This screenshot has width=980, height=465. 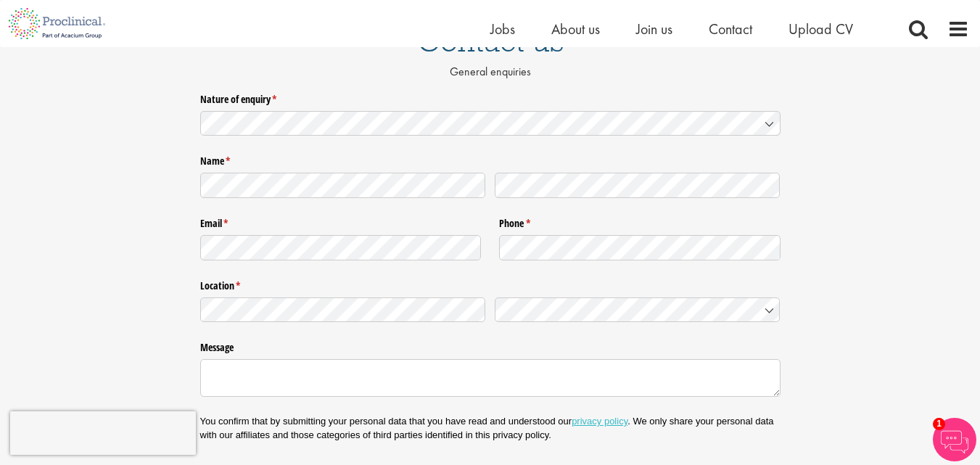 I want to click on a: privacy policy, so click(x=599, y=420).